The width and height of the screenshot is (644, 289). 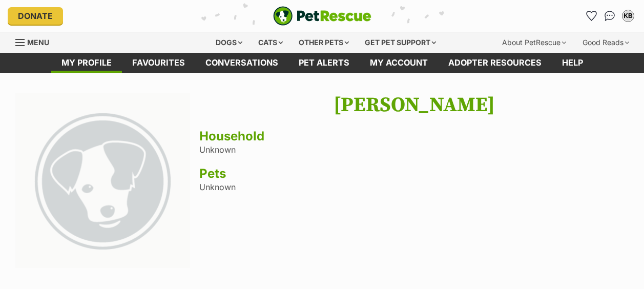 I want to click on div: Good Reads, so click(x=605, y=43).